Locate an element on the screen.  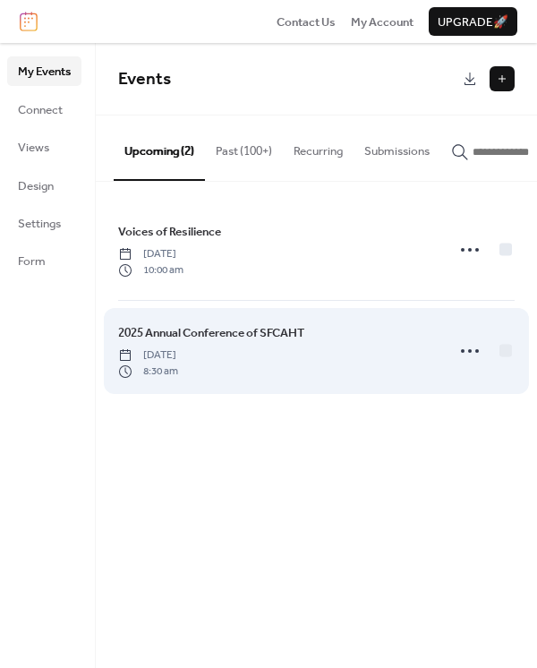
a: My Events is located at coordinates (44, 71).